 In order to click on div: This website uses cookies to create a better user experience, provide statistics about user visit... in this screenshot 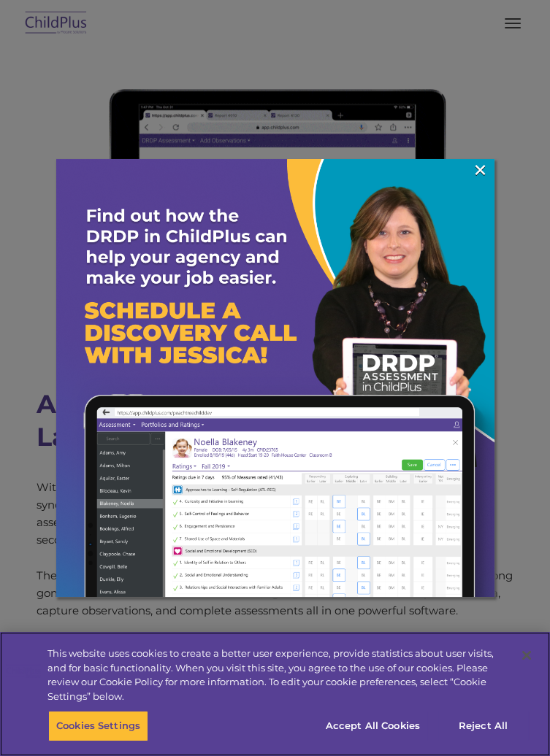, I will do `click(279, 676)`.